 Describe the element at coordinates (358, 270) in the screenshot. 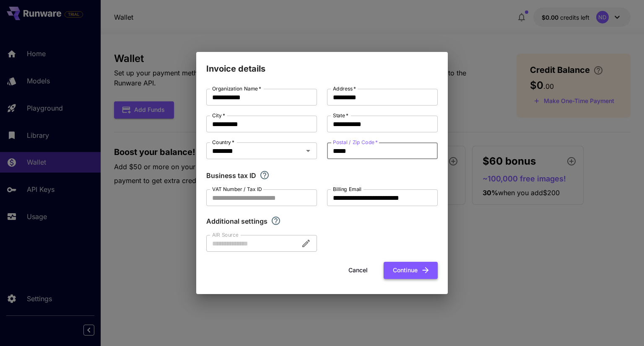

I see `button: Cancel` at that location.